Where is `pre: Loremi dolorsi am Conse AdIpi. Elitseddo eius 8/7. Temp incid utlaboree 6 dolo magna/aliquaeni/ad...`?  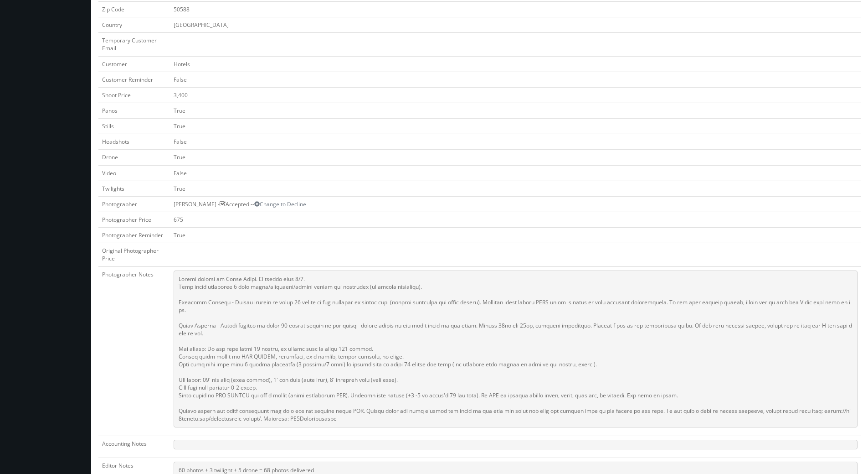 pre: Loremi dolorsi am Conse AdIpi. Elitseddo eius 8/7. Temp incid utlaboree 6 dolo magna/aliquaeni/ad... is located at coordinates (515, 349).